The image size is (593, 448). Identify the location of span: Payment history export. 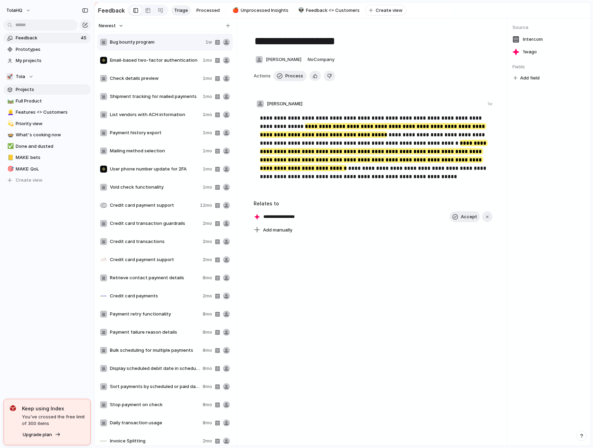
(155, 133).